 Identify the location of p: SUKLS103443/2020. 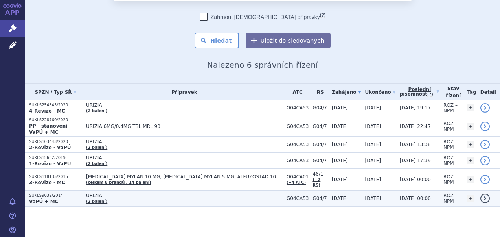
(55, 142).